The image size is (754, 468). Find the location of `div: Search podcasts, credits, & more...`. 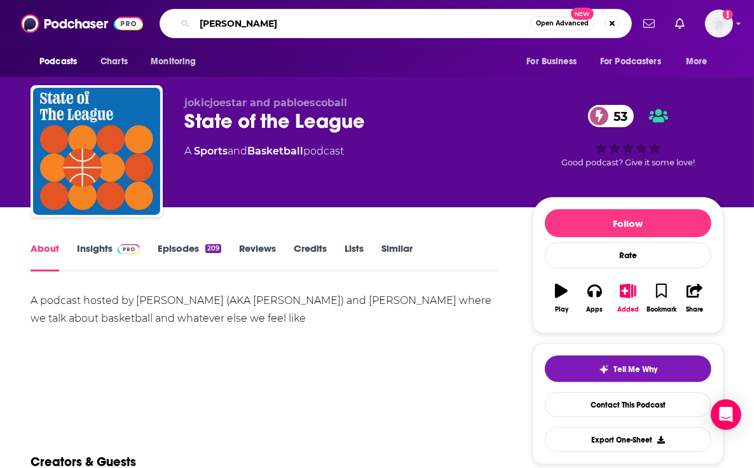

div: Search podcasts, credits, & more... is located at coordinates (396, 24).